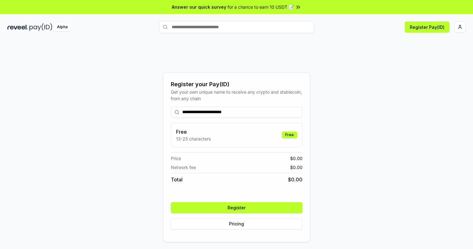  I want to click on div: Alpha, so click(62, 27).